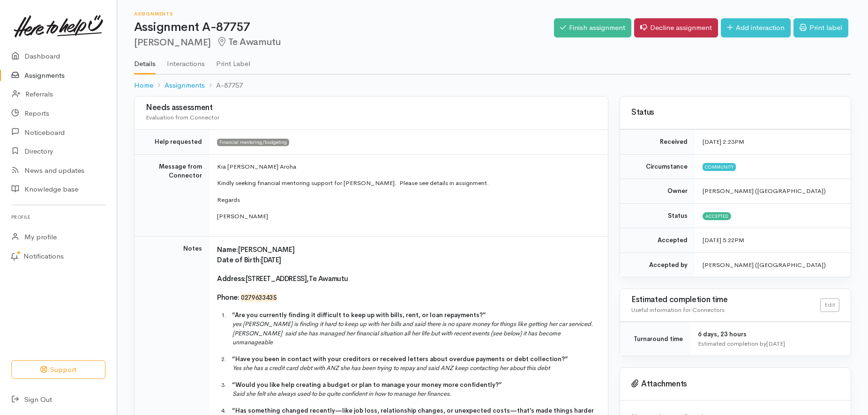 This screenshot has height=415, width=868. I want to click on td: Accepted by, so click(657, 265).